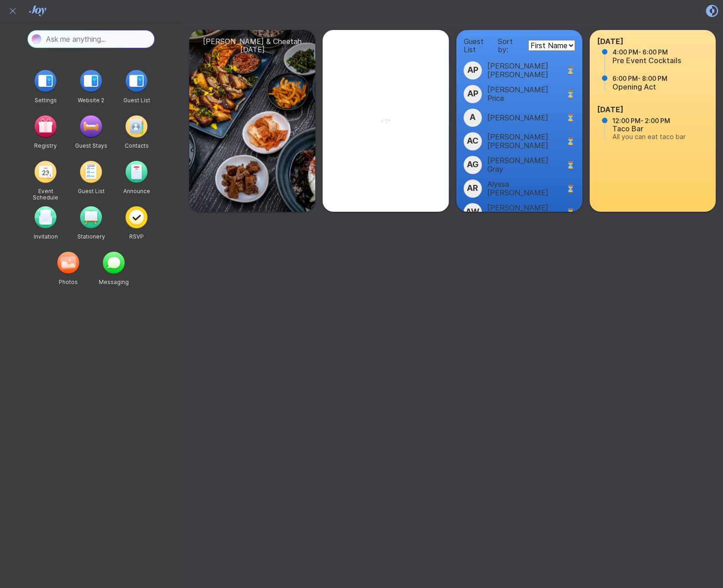 The height and width of the screenshot is (588, 723). What do you see at coordinates (136, 180) in the screenshot?
I see `a: Announce` at bounding box center [136, 180].